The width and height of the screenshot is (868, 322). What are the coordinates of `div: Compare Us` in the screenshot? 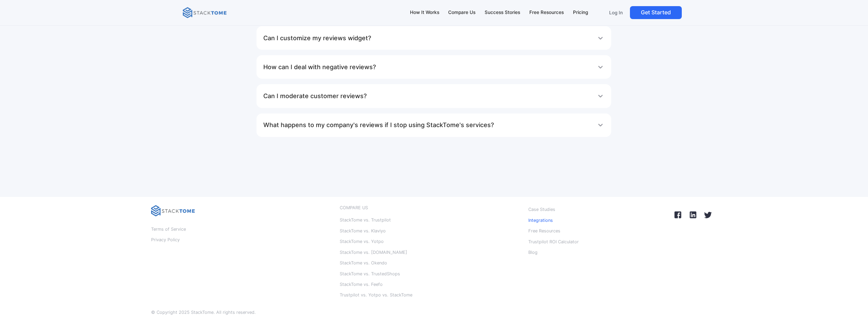 It's located at (462, 12).